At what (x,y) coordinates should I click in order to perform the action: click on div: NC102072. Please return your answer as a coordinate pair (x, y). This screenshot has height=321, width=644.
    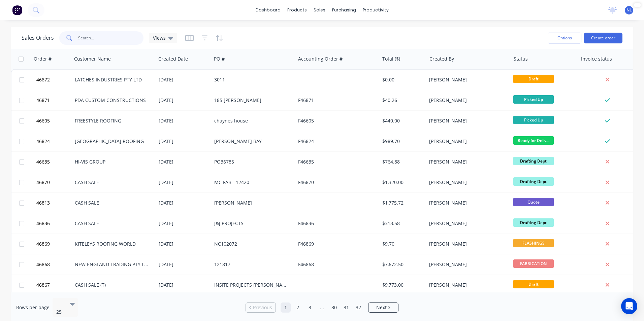
    Looking at the image, I should click on (251, 244).